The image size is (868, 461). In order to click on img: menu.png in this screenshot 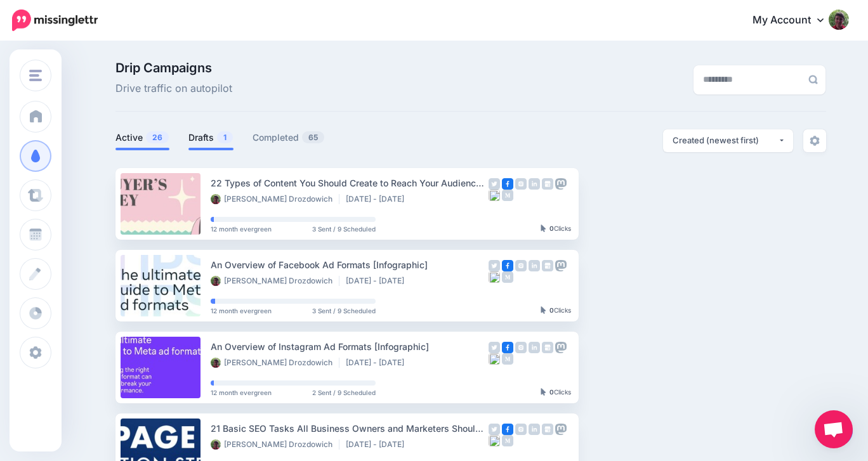, I will do `click(35, 75)`.